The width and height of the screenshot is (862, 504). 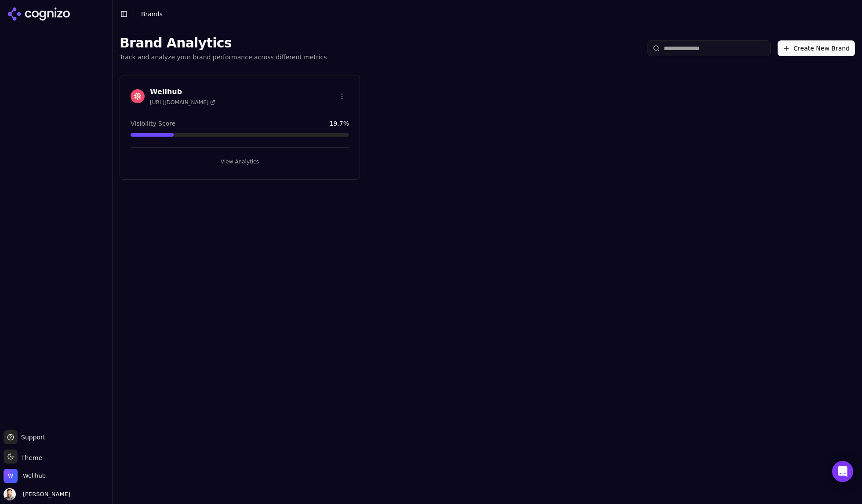 What do you see at coordinates (843, 472) in the screenshot?
I see `div: Open Intercom Messenger` at bounding box center [843, 472].